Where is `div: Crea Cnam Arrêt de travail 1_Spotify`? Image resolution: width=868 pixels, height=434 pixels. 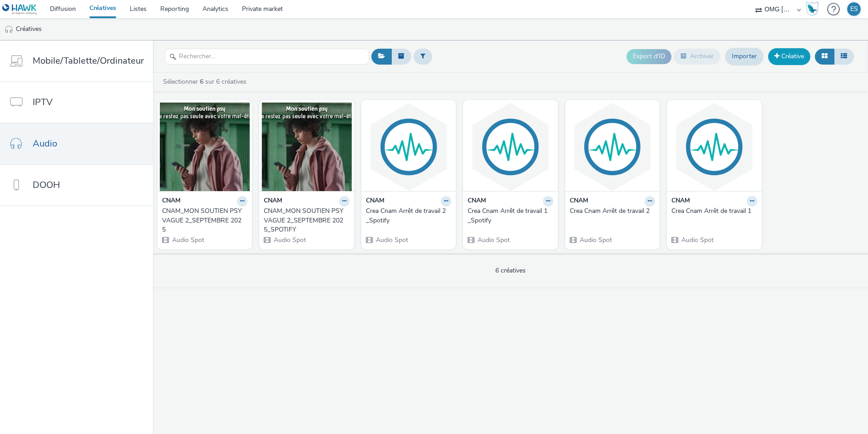 div: Crea Cnam Arrêt de travail 1_Spotify is located at coordinates (508, 216).